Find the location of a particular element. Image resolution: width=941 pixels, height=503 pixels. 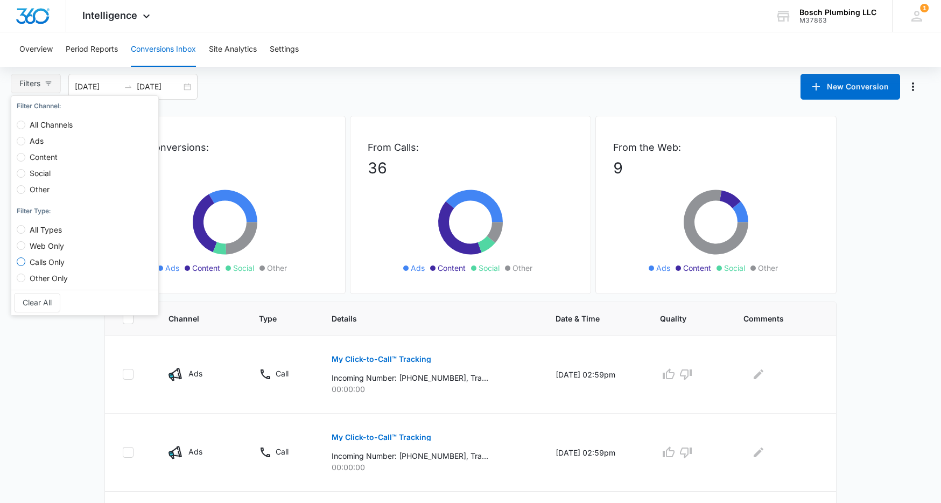

button: Clear All is located at coordinates (37, 303).